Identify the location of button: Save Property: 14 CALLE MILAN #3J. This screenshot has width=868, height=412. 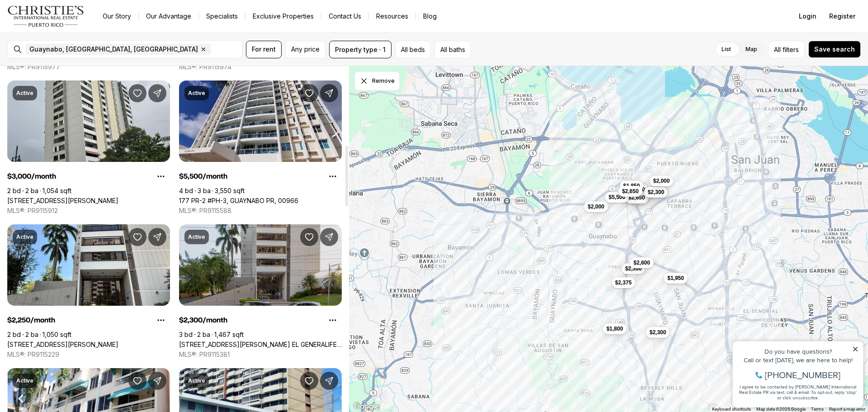
(309, 381).